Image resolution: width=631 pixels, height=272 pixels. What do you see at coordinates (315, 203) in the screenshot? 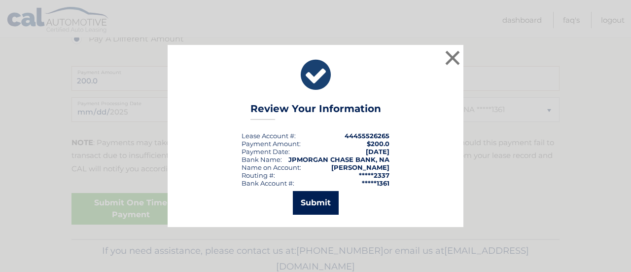
I see `button: Submit` at bounding box center [315, 203].